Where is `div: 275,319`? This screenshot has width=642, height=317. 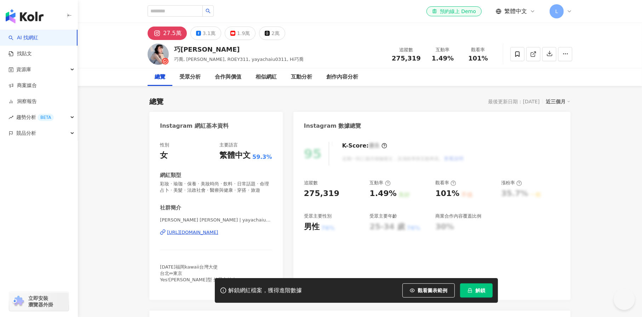
div: 275,319 is located at coordinates (322, 193).